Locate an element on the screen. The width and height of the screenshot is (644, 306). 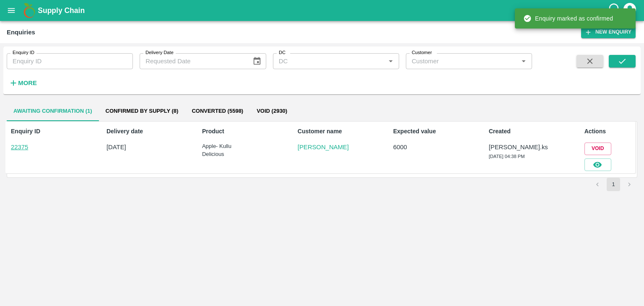
button: Converted (5598) is located at coordinates (217, 111).